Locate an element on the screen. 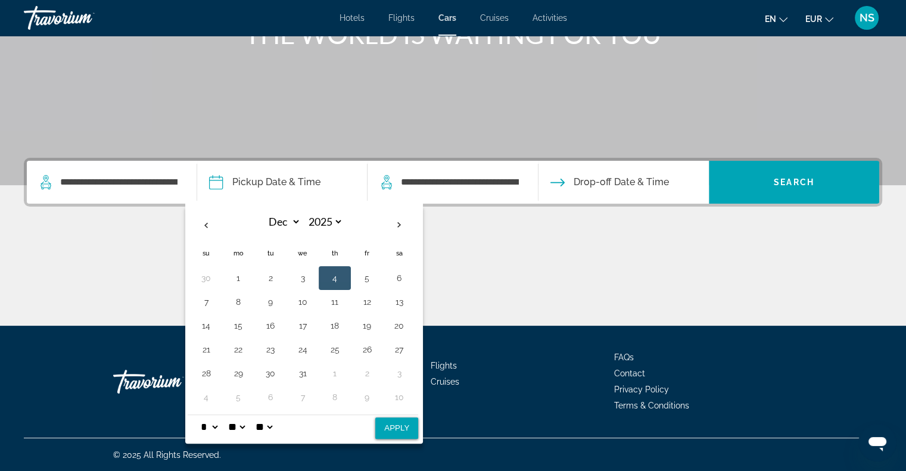  span: EUR is located at coordinates (814, 19).